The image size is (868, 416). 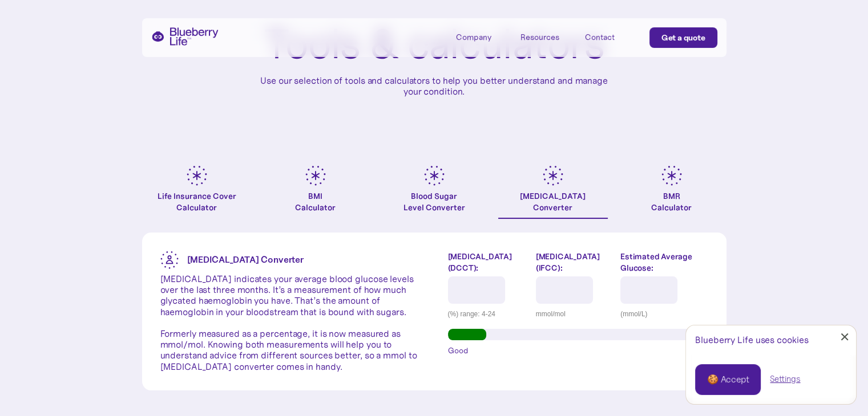 I want to click on div: Contact, so click(x=600, y=37).